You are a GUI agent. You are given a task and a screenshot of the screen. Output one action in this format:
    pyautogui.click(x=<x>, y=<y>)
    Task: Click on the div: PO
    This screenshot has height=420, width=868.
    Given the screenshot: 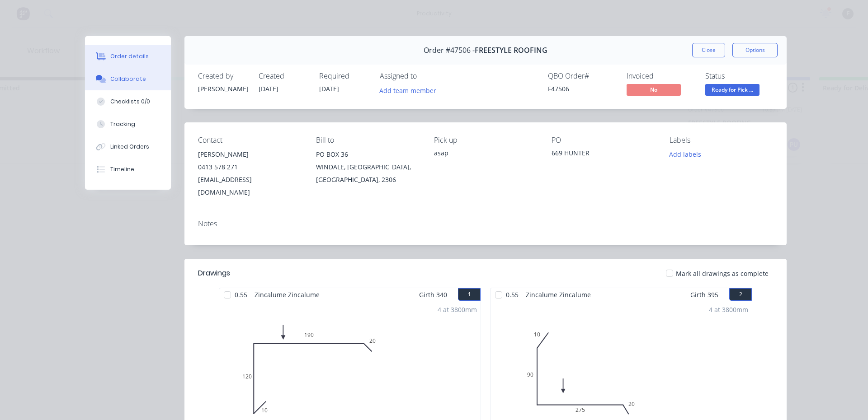 What is the action you would take?
    pyautogui.click(x=603, y=140)
    